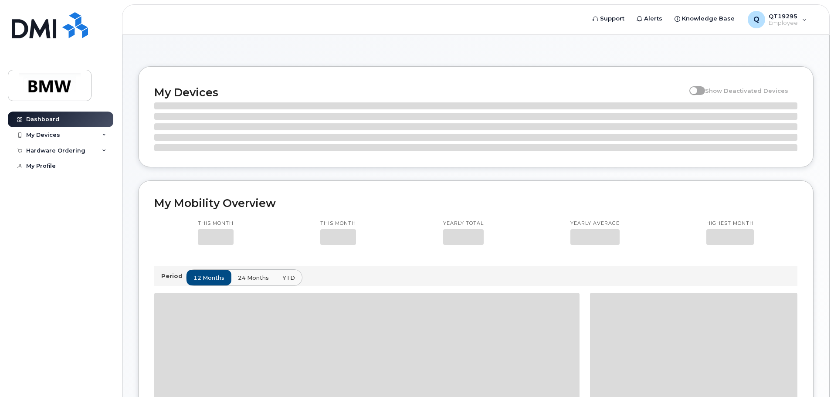 This screenshot has height=397, width=834. What do you see at coordinates (289, 278) in the screenshot?
I see `span: YTD` at bounding box center [289, 278].